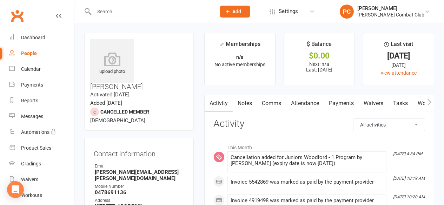  What do you see at coordinates (240, 57) in the screenshot?
I see `strong: n/a` at bounding box center [240, 57].